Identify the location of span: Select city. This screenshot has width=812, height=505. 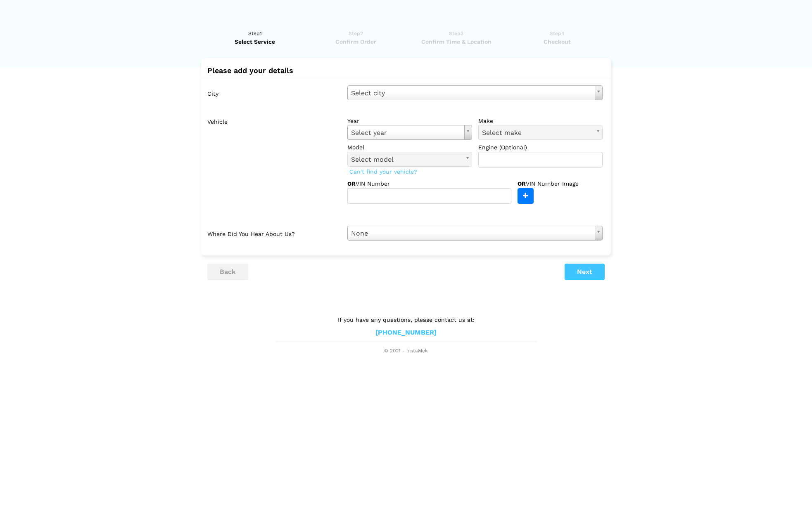
(471, 93).